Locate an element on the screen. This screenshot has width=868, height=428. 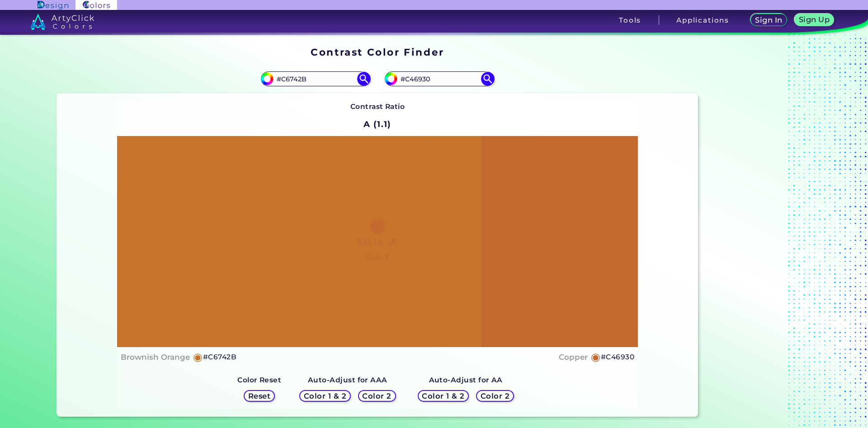
a: Sign Up is located at coordinates (814, 20).